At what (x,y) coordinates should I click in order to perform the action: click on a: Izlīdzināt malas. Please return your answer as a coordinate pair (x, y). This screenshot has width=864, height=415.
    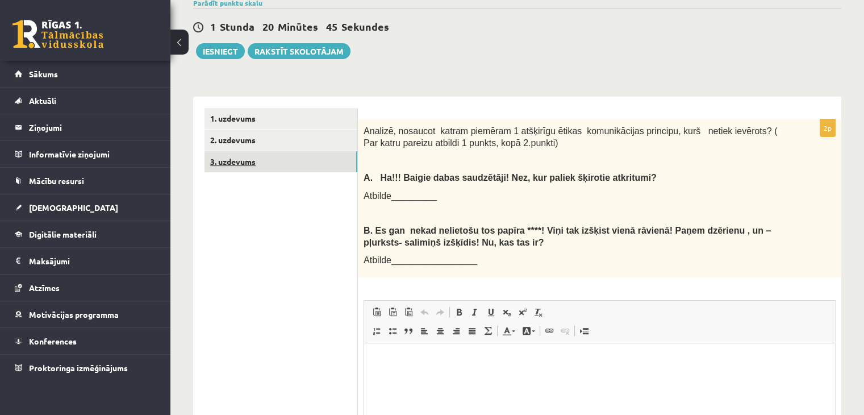
    Looking at the image, I should click on (472, 331).